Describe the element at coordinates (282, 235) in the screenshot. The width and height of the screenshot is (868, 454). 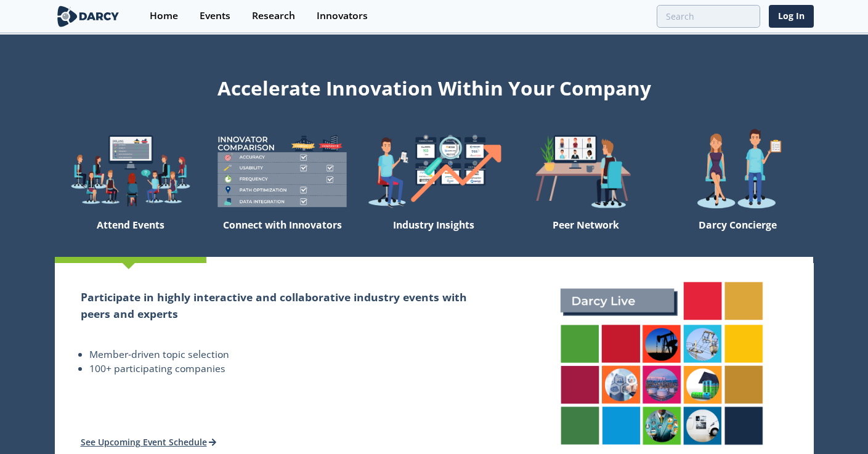
I see `div: Connect with Innovators` at that location.